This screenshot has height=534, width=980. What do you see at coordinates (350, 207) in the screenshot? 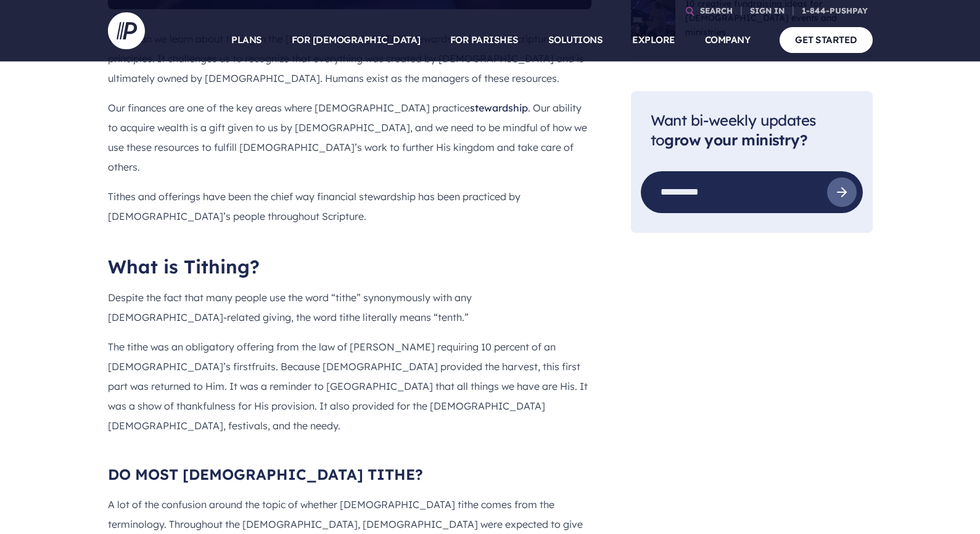
I see `p: Tithes and offerings have been the chief way financial stewardship has been practiced by [DEMOGRA...` at bounding box center [350, 207].